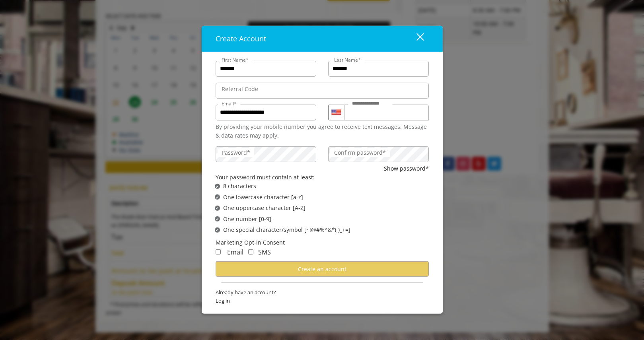 The height and width of the screenshot is (340, 644). Describe the element at coordinates (322, 242) in the screenshot. I see `div: Marketing Opt-in Consent` at that location.